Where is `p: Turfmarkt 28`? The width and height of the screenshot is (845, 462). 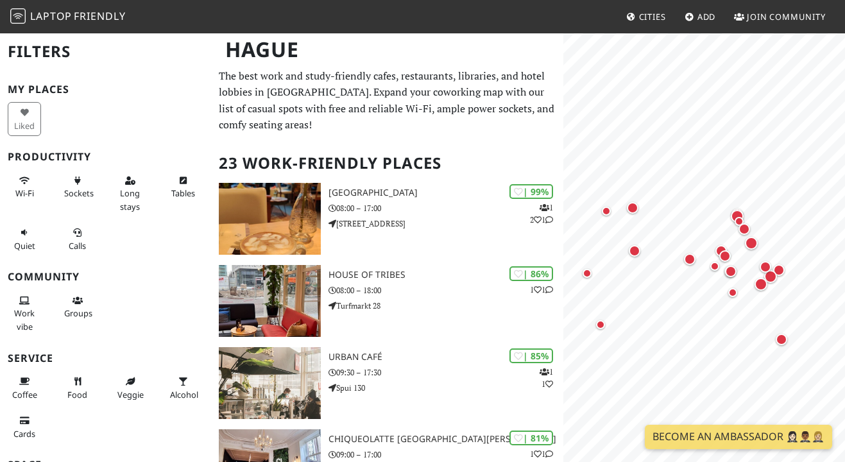 p: Turfmarkt 28 is located at coordinates (446, 306).